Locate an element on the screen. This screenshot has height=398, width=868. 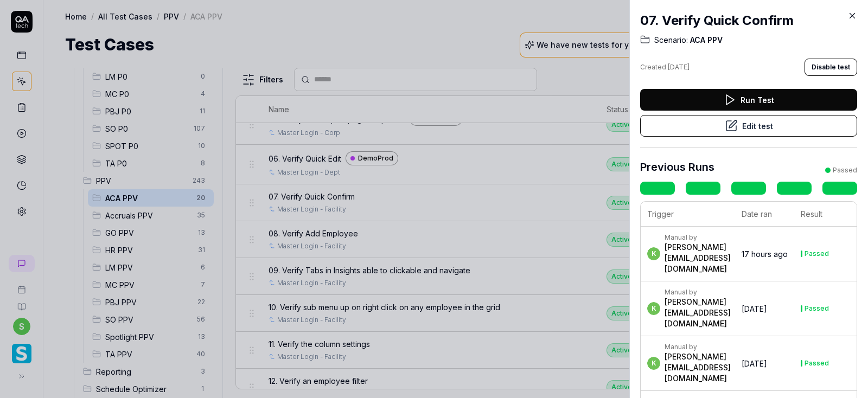
a: Edit test is located at coordinates (748, 126).